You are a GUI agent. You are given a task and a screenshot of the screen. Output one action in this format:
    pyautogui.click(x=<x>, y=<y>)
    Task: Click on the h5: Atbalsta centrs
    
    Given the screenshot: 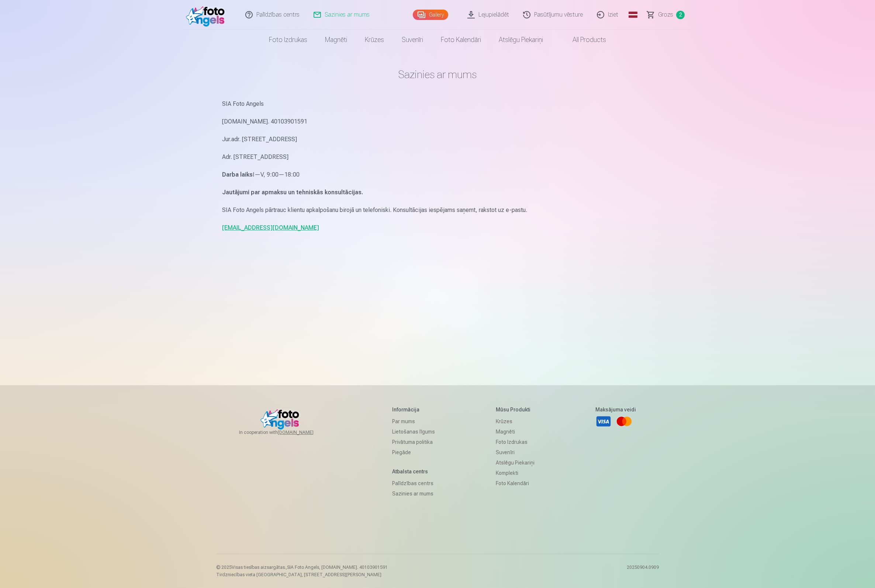 What is the action you would take?
    pyautogui.click(x=413, y=472)
    